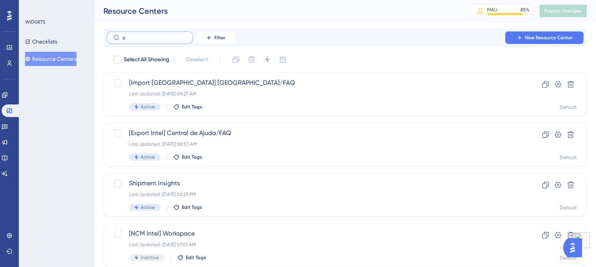  Describe the element at coordinates (216, 38) in the screenshot. I see `button: Filter` at that location.